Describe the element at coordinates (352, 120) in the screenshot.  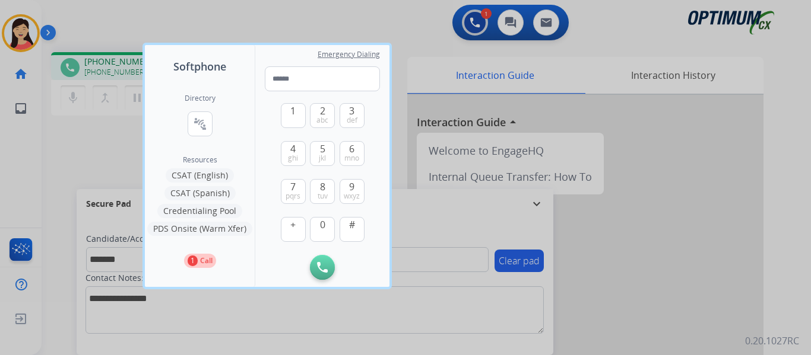
I see `span: def` at that location.